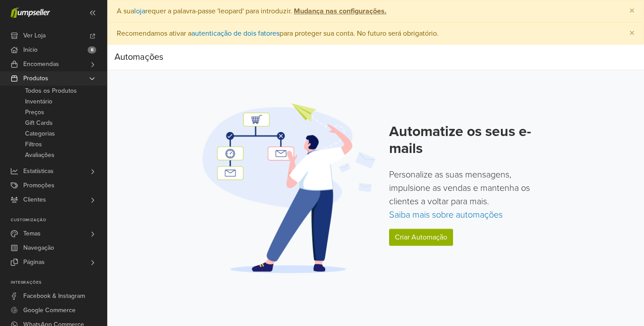  What do you see at coordinates (34, 262) in the screenshot?
I see `span: Páginas` at bounding box center [34, 262].